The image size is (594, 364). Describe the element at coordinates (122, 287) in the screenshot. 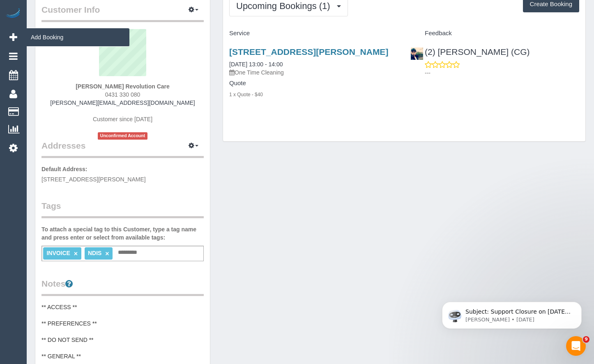

I see `legend: Notes` at that location.